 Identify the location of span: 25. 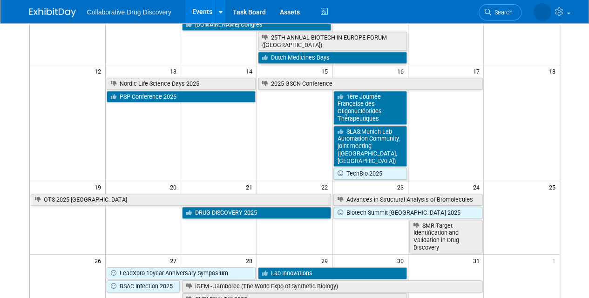
(554, 187).